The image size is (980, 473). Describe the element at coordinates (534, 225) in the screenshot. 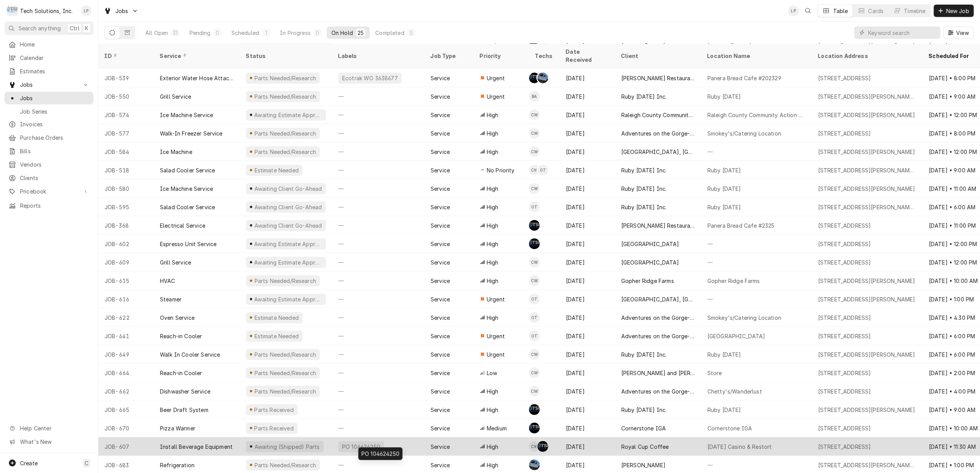

I see `div: Shaun Booth's Avatar` at that location.